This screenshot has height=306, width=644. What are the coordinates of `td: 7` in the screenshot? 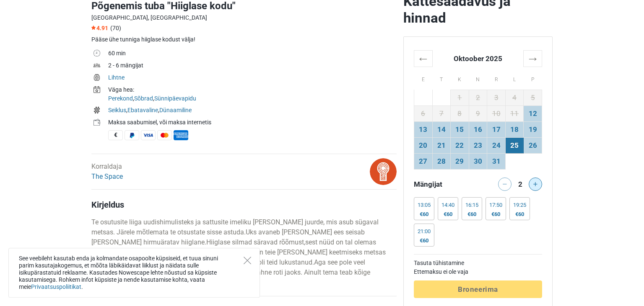 It's located at (441, 114).